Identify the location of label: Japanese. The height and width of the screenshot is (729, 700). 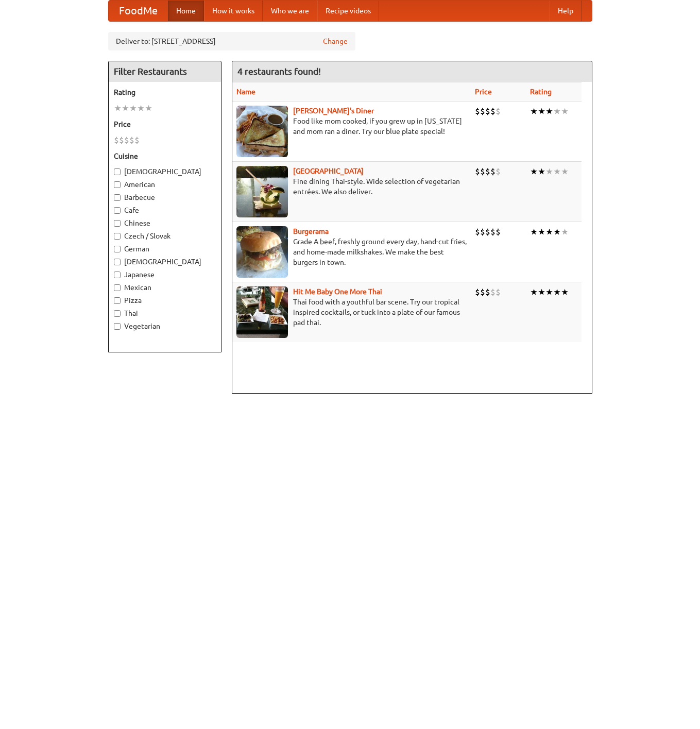
(165, 274).